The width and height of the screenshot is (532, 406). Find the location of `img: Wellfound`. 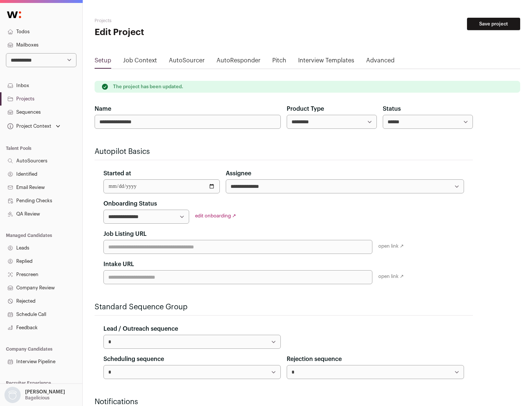

img: Wellfound is located at coordinates (14, 15).